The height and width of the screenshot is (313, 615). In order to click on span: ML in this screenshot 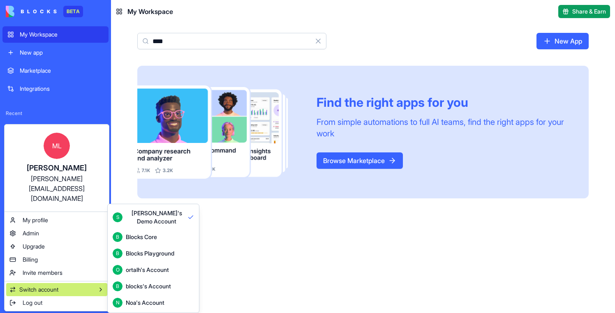, I will do `click(57, 146)`.